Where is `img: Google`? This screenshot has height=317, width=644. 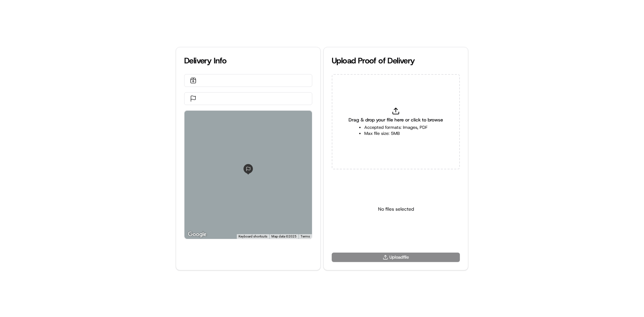 img: Google is located at coordinates (197, 235).